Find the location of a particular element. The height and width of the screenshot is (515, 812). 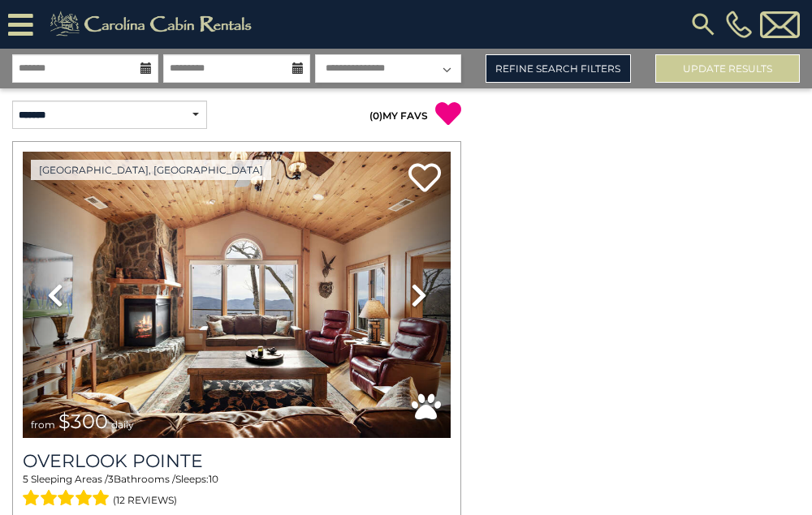

span: 0 is located at coordinates (376, 115).